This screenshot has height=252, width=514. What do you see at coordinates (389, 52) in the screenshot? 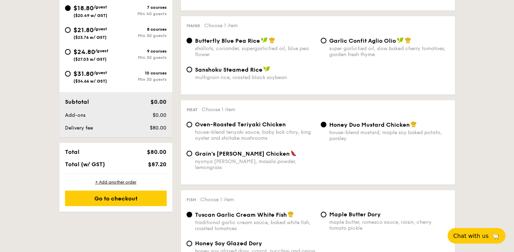
I see `div: super garlicfied oil, slow baked cherry tomatoes, garden fresh thyme` at bounding box center [389, 52].